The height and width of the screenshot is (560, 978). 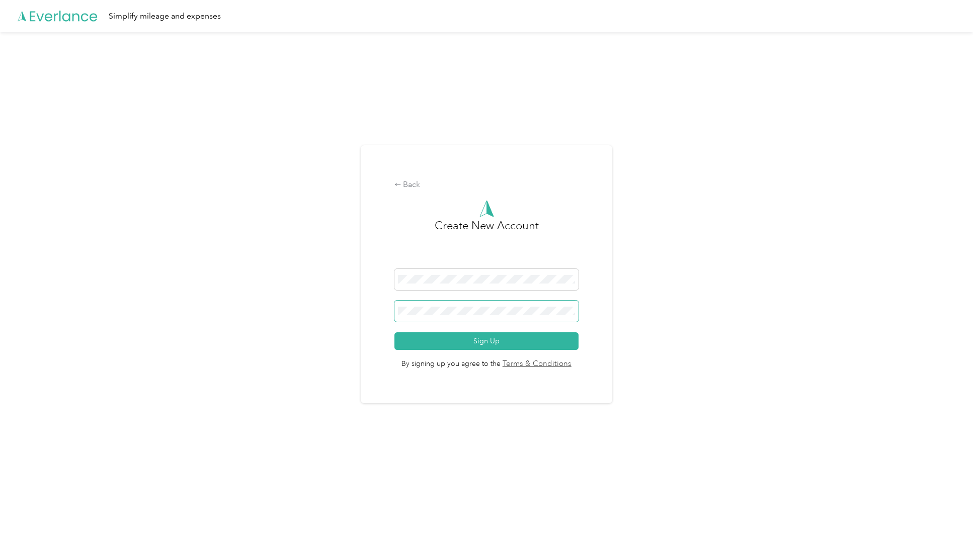 I want to click on h3: Create New Account, so click(x=487, y=243).